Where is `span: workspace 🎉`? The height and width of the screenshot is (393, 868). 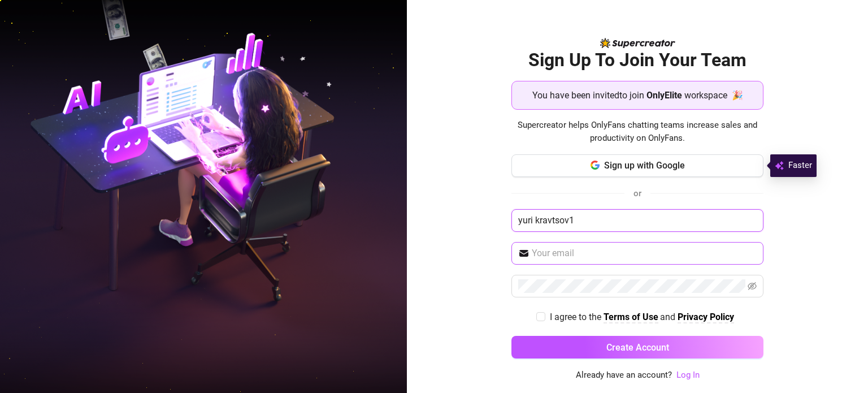
span: workspace 🎉 is located at coordinates (714, 95).